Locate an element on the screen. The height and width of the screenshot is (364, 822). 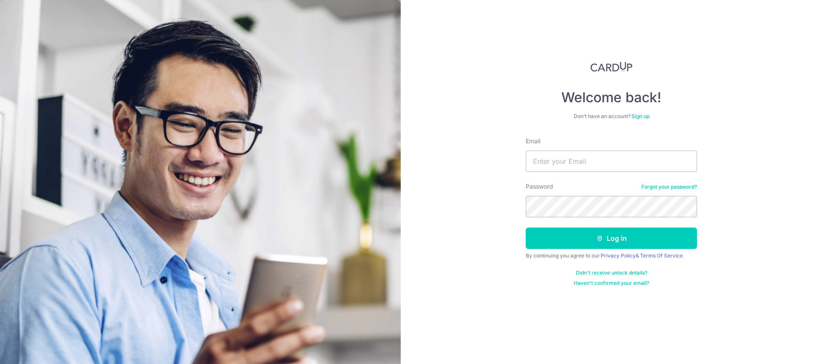
div: Don’t have an account? is located at coordinates (611, 116).